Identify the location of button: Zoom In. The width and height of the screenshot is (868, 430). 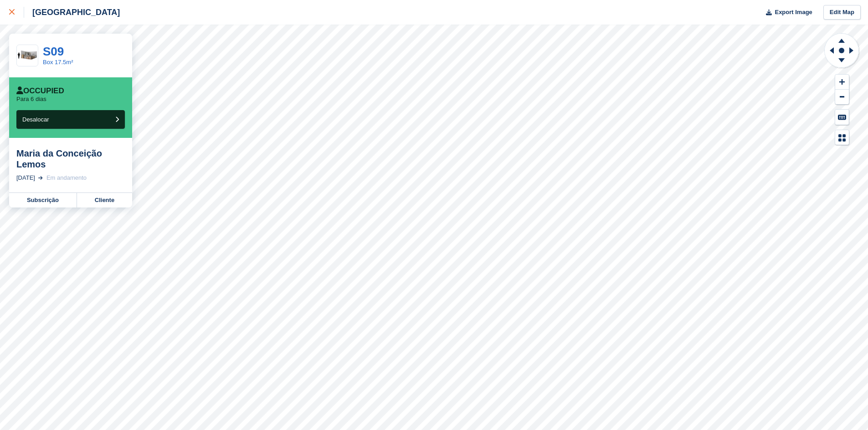
(842, 82).